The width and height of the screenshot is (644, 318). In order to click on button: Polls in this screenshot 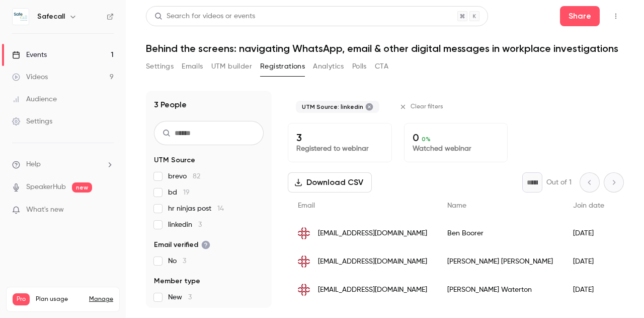, I will do `click(359, 67)`.